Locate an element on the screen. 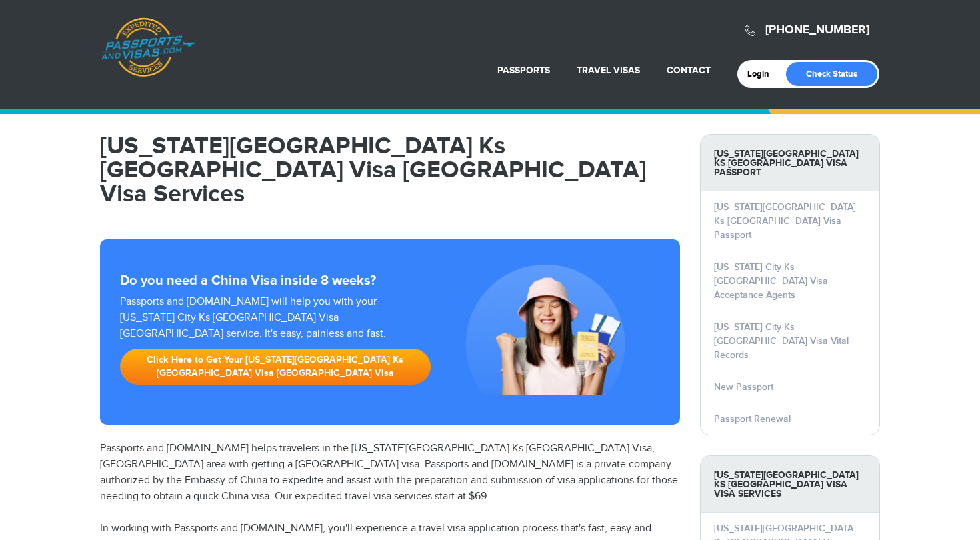 This screenshot has width=980, height=540. a: New Passport is located at coordinates (743, 387).